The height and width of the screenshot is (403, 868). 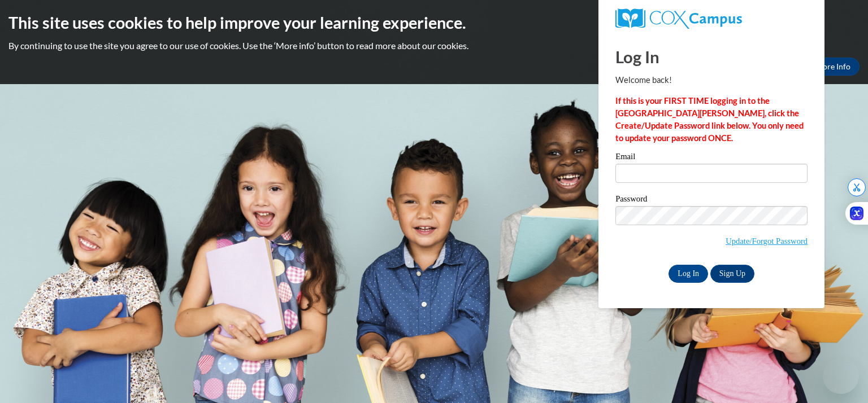 What do you see at coordinates (688, 274) in the screenshot?
I see `input: Log In` at bounding box center [688, 274].